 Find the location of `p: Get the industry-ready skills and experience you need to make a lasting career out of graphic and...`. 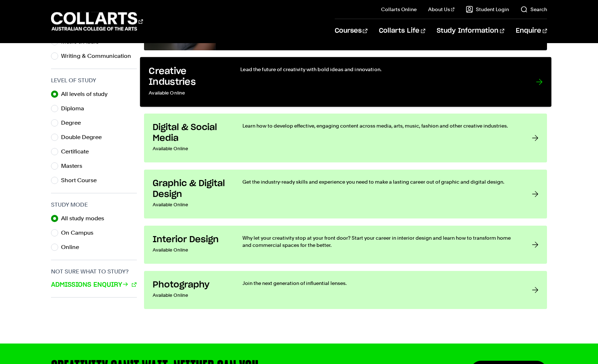

p: Get the industry-ready skills and experience you need to make a lasting career out of graphic and... is located at coordinates (380, 182).